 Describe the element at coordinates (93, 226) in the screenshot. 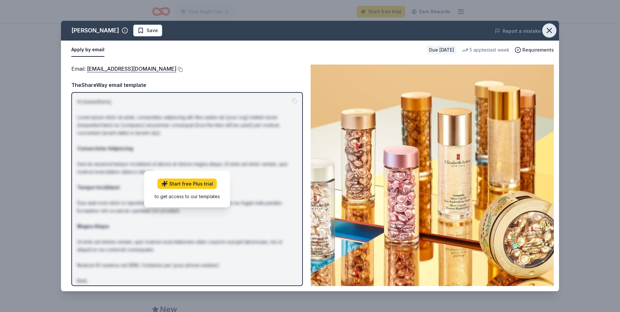

I see `strong: Magna Aliqua` at that location.